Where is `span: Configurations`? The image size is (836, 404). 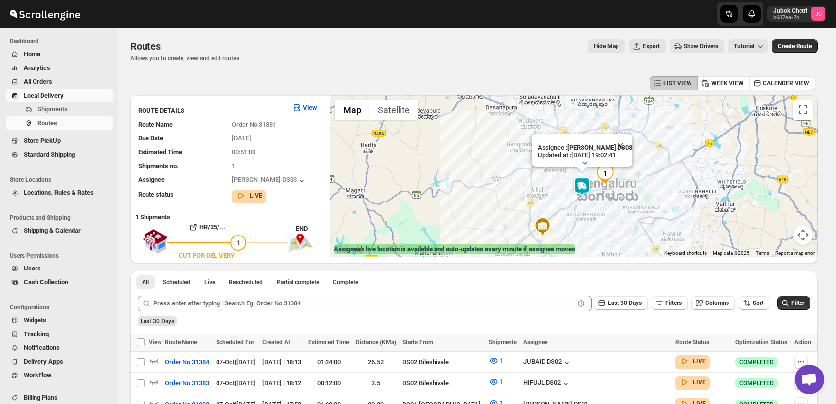 span: Configurations is located at coordinates (62, 308).